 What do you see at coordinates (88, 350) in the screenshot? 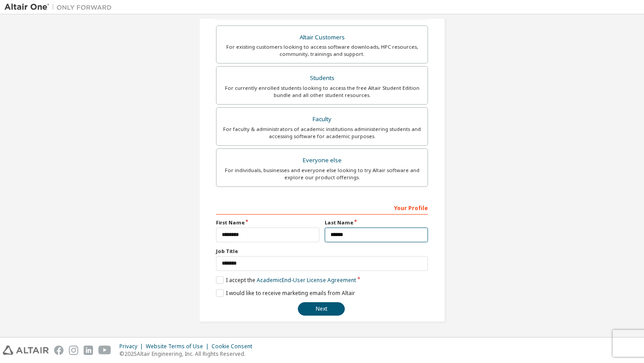
I see `img: linkedin.svg` at bounding box center [88, 350].